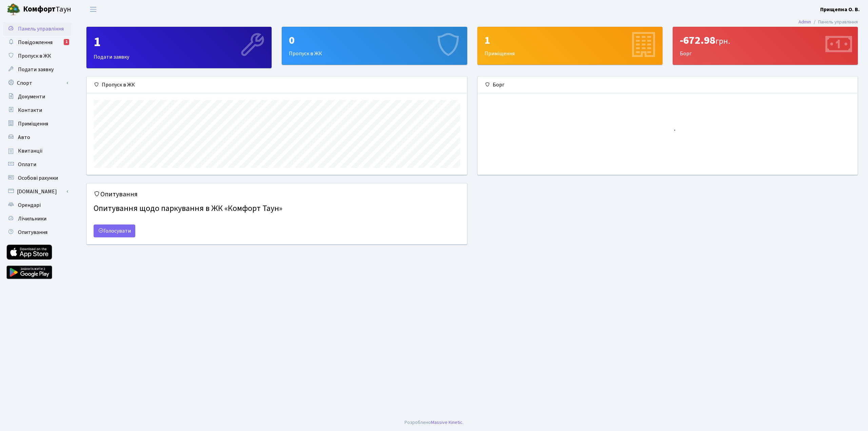  I want to click on a: Прищепна О. В., so click(840, 10).